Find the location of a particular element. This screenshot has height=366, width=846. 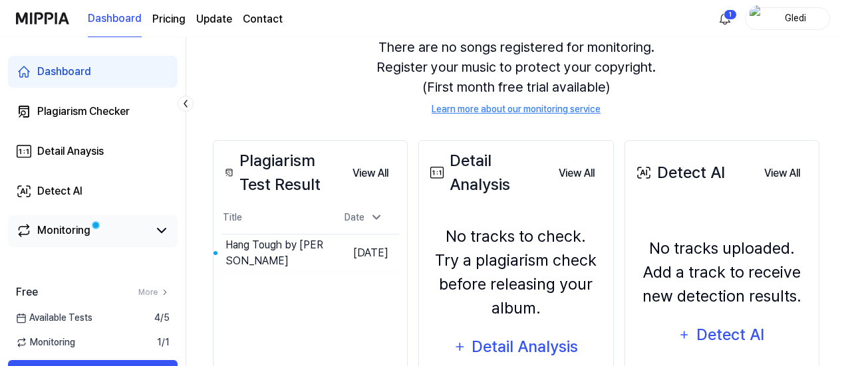

div: Date is located at coordinates (364, 217).